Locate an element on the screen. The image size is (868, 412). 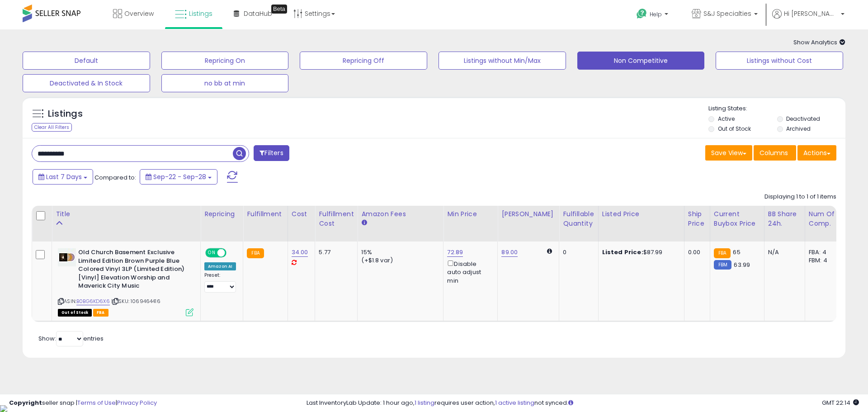
div: Ship Price is located at coordinates (697, 219).